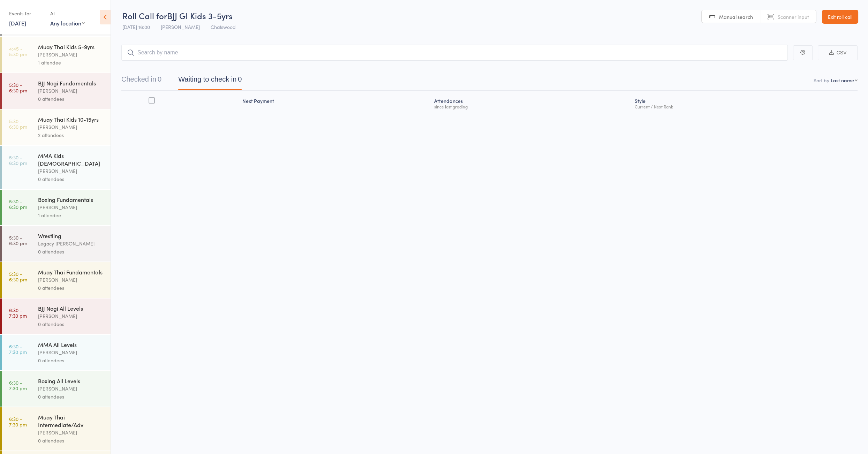 The height and width of the screenshot is (454, 868). Describe the element at coordinates (838, 53) in the screenshot. I see `button: CSV` at that location.